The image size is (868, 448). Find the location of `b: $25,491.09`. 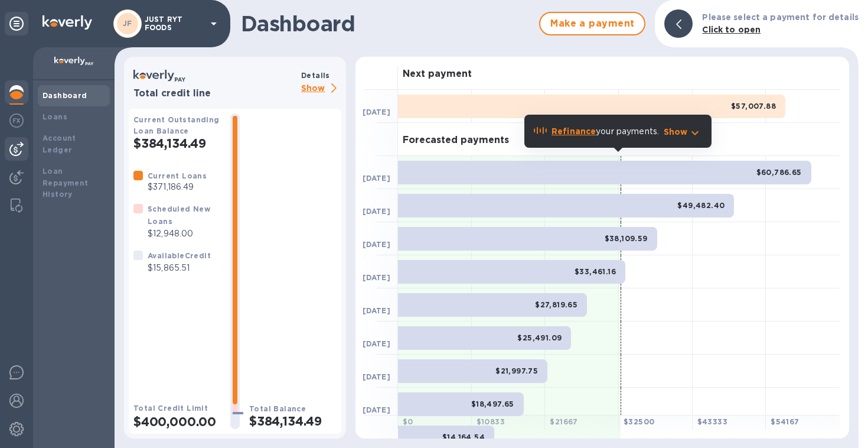

b: $25,491.09 is located at coordinates (539, 338).